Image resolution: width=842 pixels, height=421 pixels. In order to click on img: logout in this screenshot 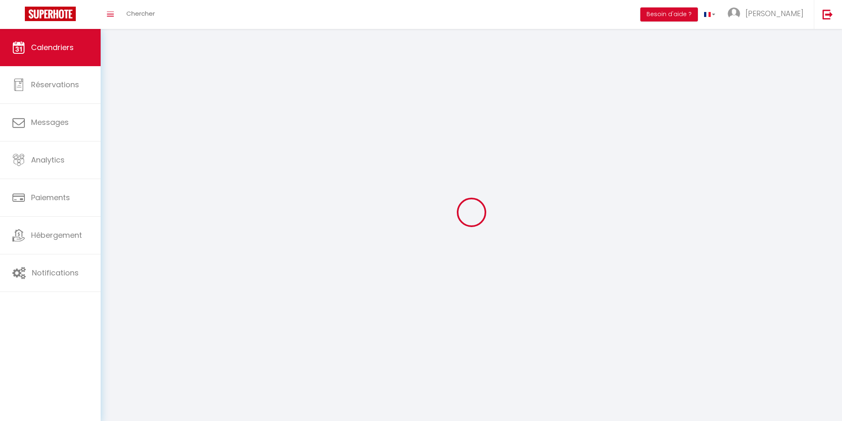, I will do `click(827, 14)`.